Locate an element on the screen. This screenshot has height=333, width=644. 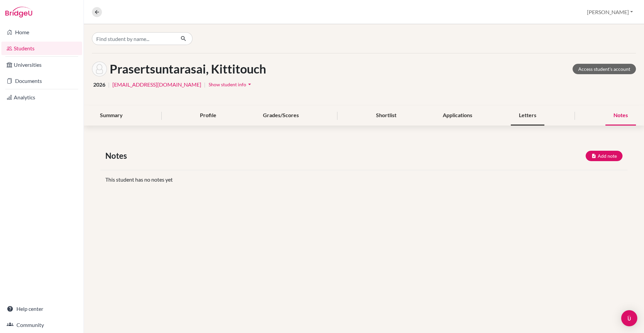
span: Notes is located at coordinates (117, 156).